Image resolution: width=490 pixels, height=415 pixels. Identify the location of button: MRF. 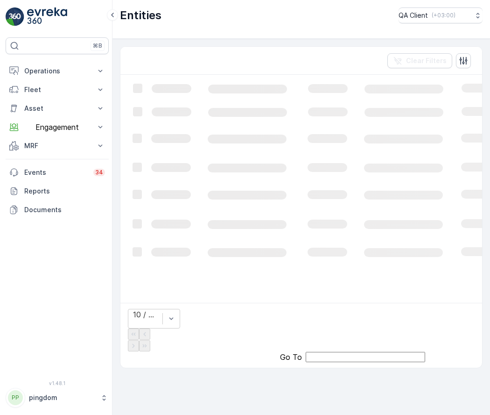
(57, 146).